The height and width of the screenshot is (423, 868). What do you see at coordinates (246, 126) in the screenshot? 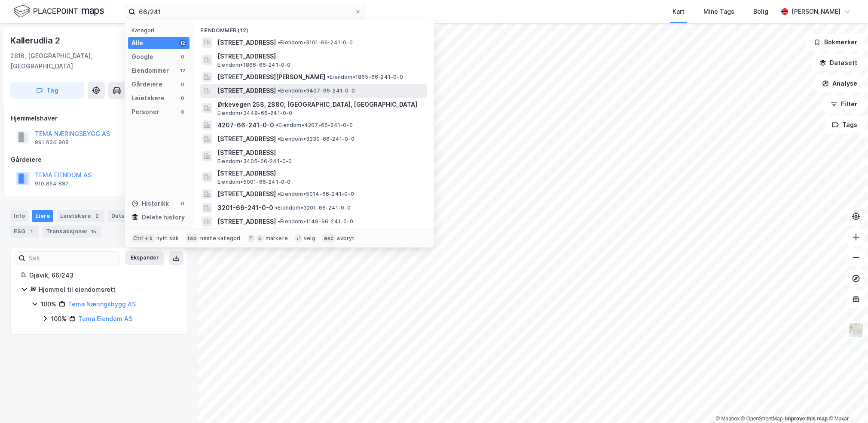
I see `span: 4207-66-241-0-0` at bounding box center [246, 126].